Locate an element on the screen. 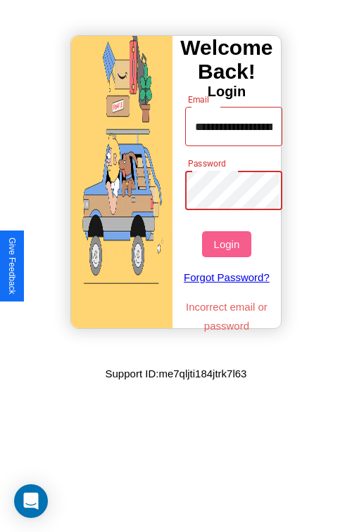 The image size is (352, 532). h4: Login is located at coordinates (226, 91).